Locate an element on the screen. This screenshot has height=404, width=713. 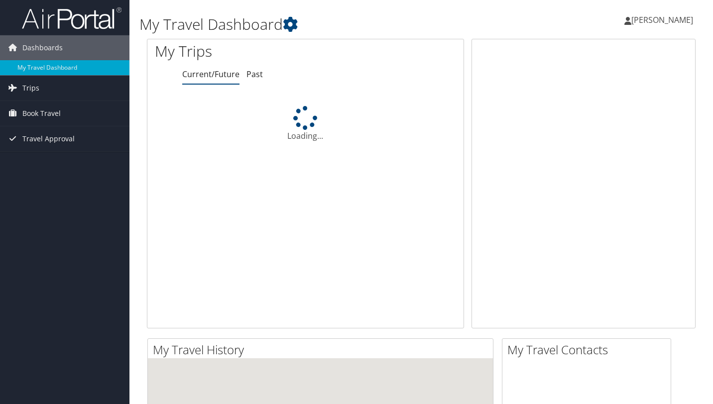
a: Past is located at coordinates (254, 74).